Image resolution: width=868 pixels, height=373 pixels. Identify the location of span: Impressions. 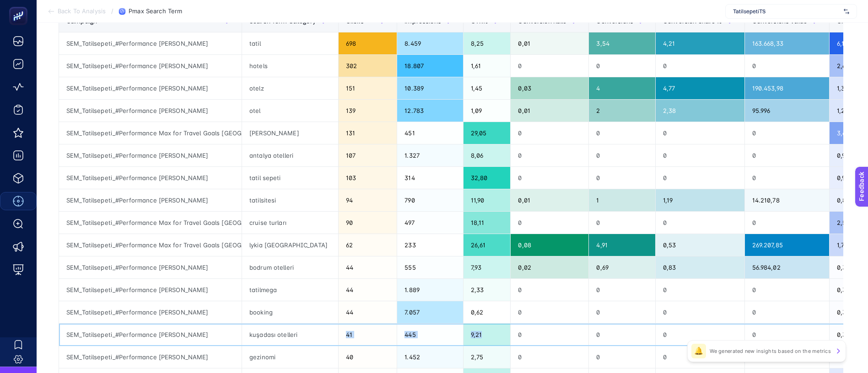
(423, 21).